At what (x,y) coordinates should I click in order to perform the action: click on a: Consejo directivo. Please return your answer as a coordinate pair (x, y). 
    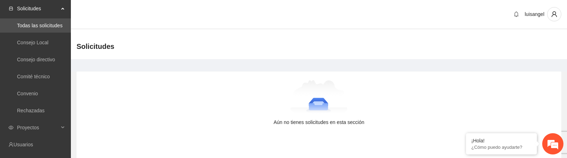
    Looking at the image, I should click on (36, 59).